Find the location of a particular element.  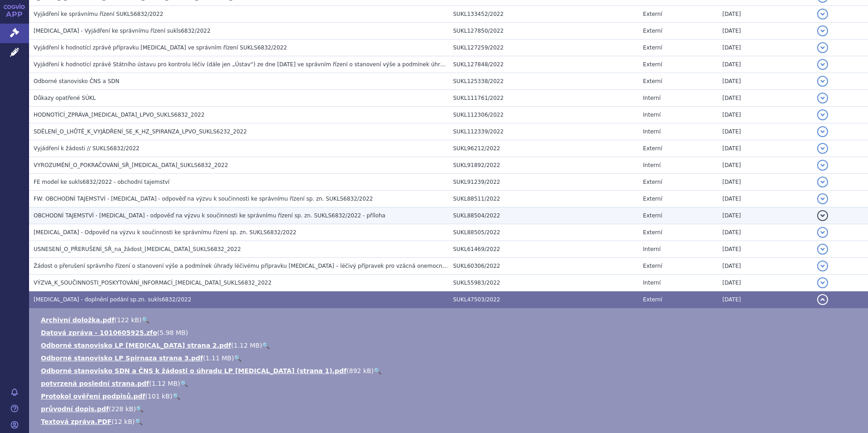

span: VYROZUMĚNÍ_O_POKRAČOVÁNÍ_SŘ_SPINRAZA_SUKLS6832_2022 is located at coordinates (131, 165).